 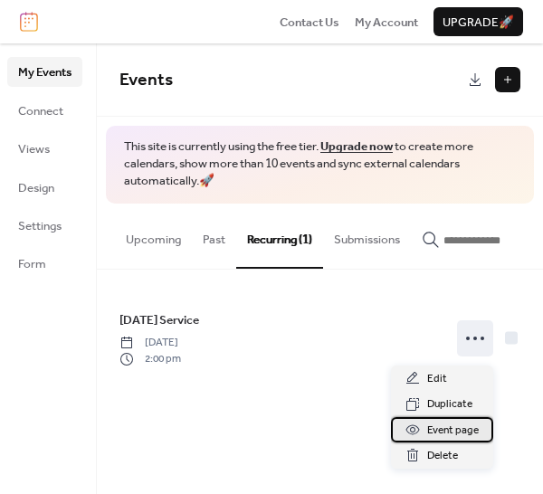 I want to click on button: Past, so click(x=214, y=235).